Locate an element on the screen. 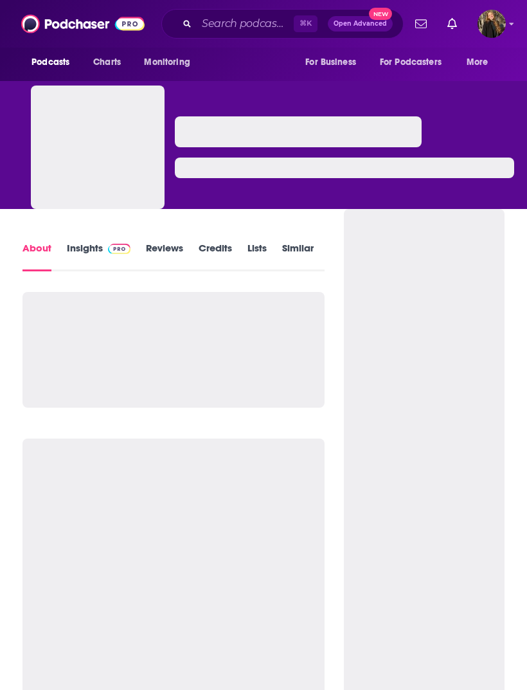  div: Search podcasts, credits, & more... is located at coordinates (282, 24).